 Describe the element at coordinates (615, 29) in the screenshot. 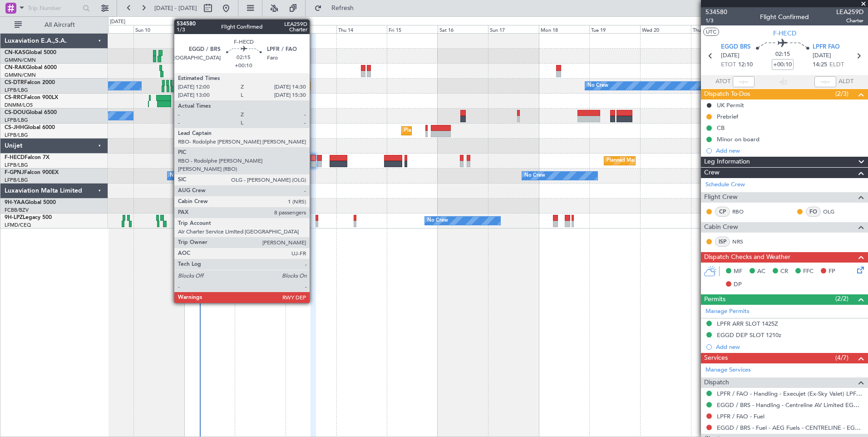

I see `div: Tue 19` at that location.